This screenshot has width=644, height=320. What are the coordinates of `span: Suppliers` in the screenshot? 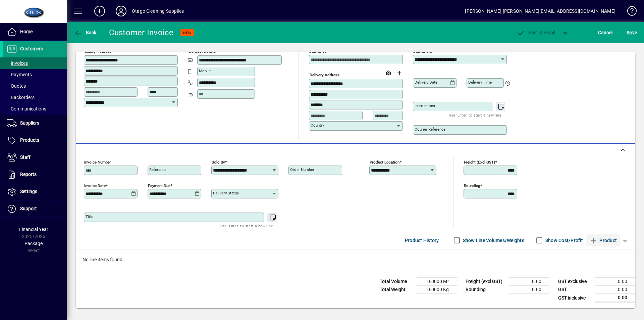 It's located at (29, 123).